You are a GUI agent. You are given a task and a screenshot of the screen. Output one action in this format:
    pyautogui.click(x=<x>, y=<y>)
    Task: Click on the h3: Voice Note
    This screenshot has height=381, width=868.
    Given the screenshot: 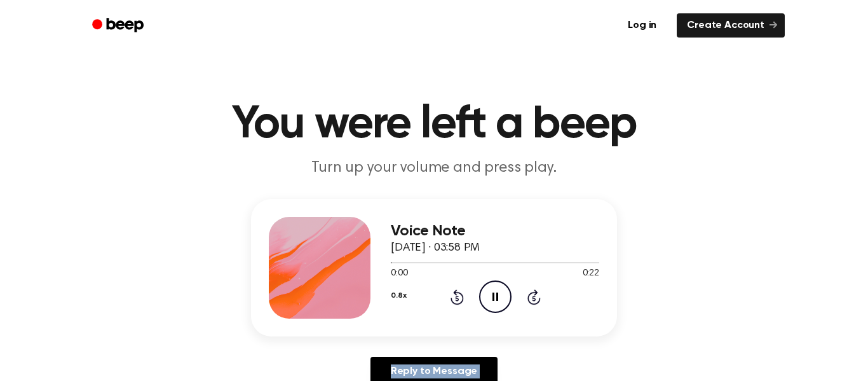 What is the action you would take?
    pyautogui.click(x=495, y=231)
    